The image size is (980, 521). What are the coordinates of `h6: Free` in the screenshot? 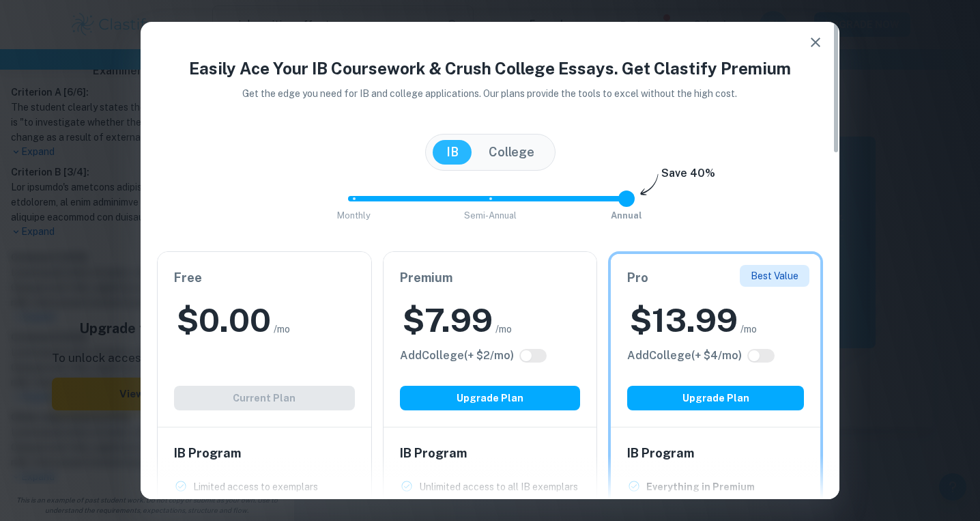 It's located at (264, 278).